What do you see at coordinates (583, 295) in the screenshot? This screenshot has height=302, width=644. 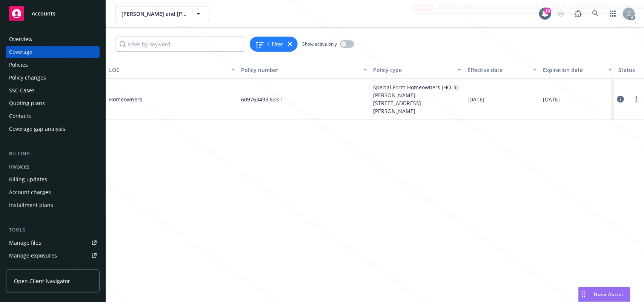 I see `div: Drag to move` at bounding box center [583, 295].